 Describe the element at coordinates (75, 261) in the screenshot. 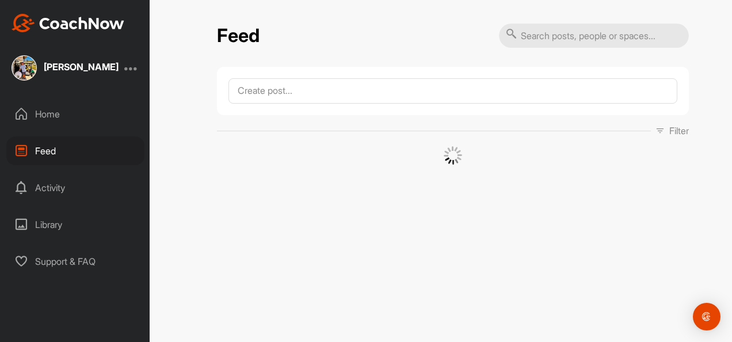

I see `div: Support & FAQ` at that location.